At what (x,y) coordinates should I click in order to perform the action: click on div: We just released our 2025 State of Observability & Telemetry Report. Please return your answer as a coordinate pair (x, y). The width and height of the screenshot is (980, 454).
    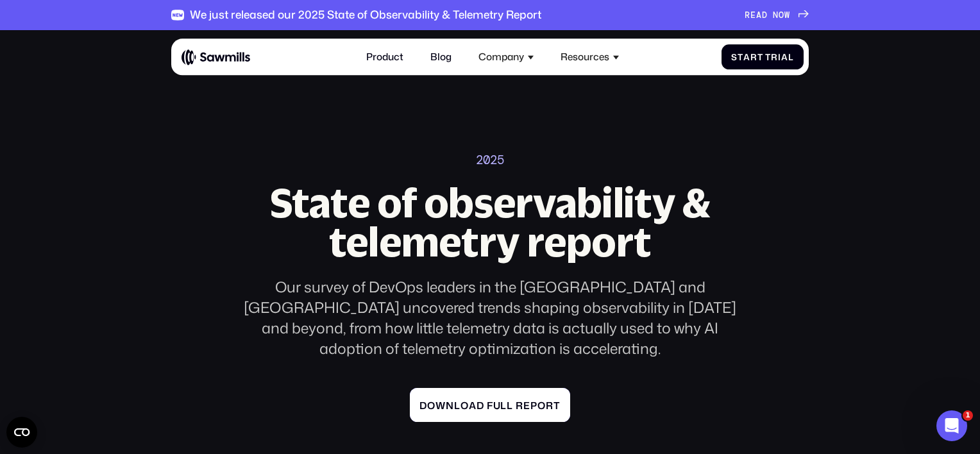
    Looking at the image, I should click on (366, 15).